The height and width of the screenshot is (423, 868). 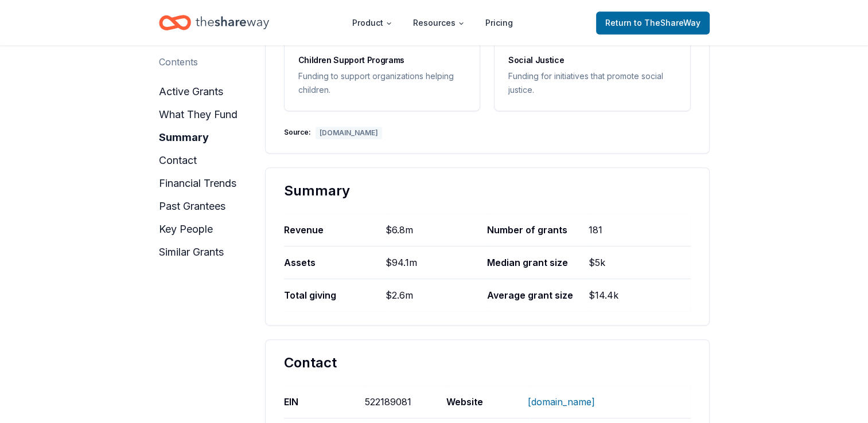 I want to click on button: similar grants, so click(x=191, y=253).